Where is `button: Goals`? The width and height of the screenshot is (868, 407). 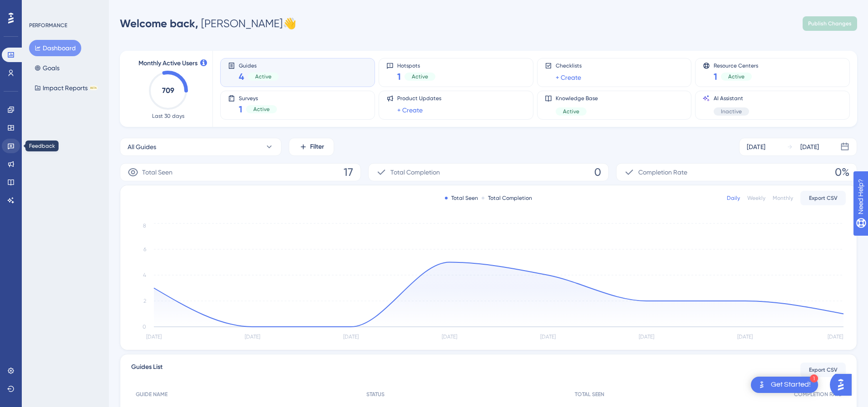
button: Goals is located at coordinates (47, 68).